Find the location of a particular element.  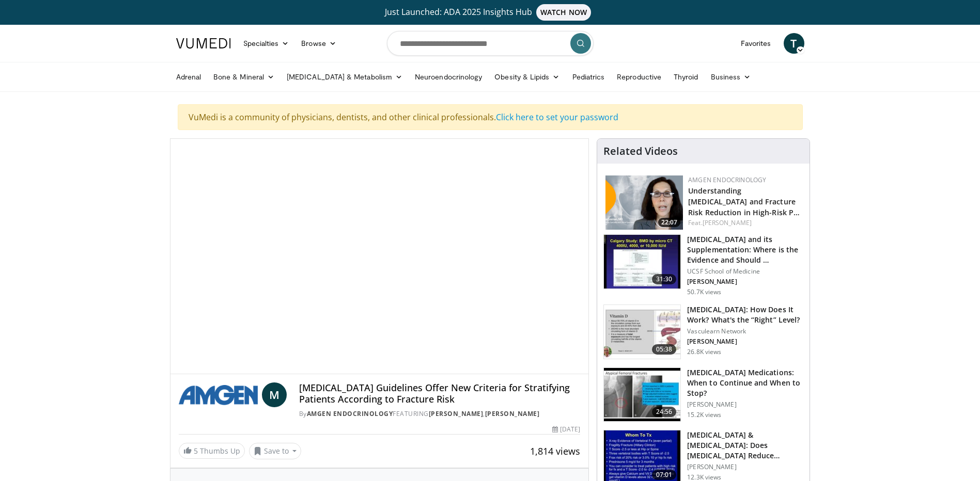

a: Neuroendocrinology is located at coordinates (449, 77).